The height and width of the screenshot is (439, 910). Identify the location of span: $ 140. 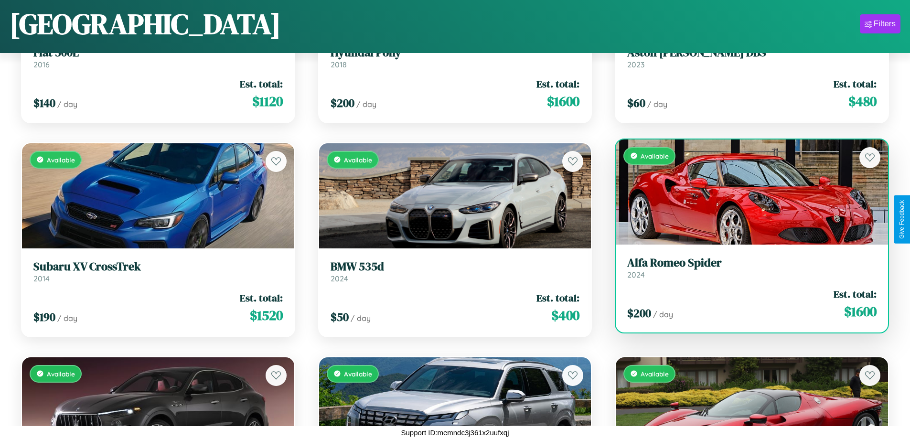
(44, 103).